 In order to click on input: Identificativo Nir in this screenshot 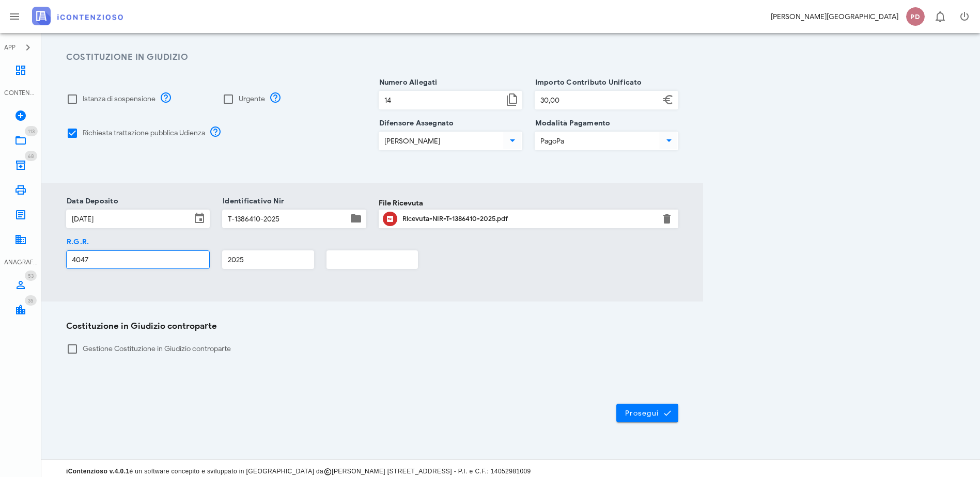, I will do `click(285, 219)`.